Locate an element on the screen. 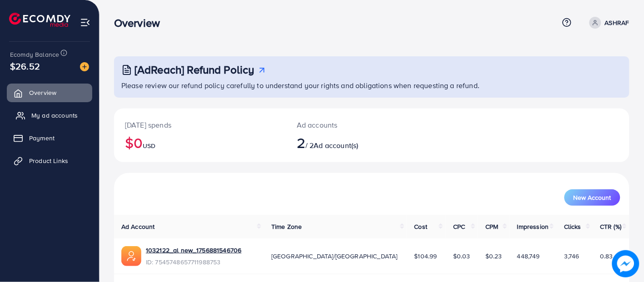 The image size is (644, 282). span: ID: 7545748657711988753 is located at coordinates (194, 262).